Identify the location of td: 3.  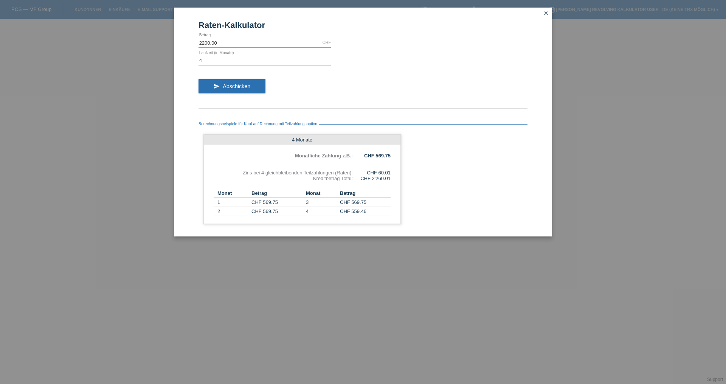
(321, 202).